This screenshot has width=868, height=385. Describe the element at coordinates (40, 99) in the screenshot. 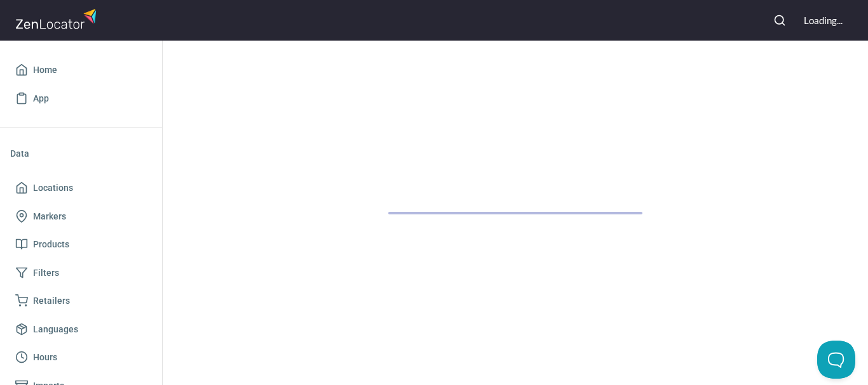

I see `span: App` at that location.